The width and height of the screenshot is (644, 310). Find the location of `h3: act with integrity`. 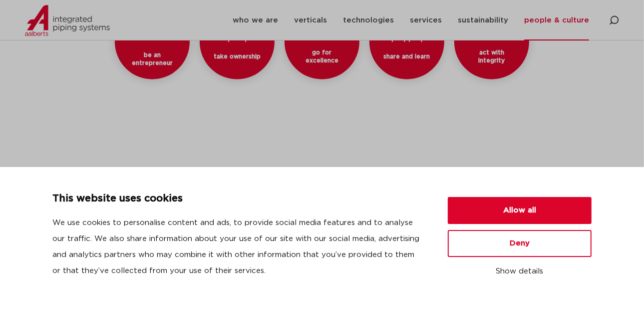

h3: act with integrity is located at coordinates (492, 56).